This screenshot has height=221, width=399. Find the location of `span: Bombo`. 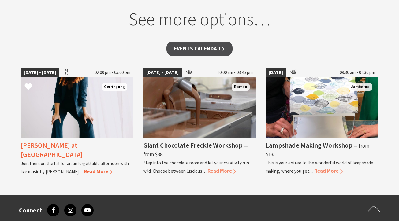

span: Bombo is located at coordinates (241, 87).